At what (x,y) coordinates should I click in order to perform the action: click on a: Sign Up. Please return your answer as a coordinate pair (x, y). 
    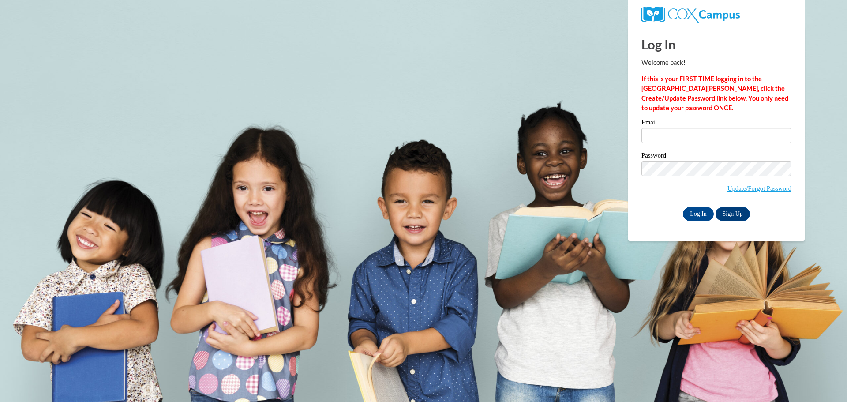
    Looking at the image, I should click on (733, 214).